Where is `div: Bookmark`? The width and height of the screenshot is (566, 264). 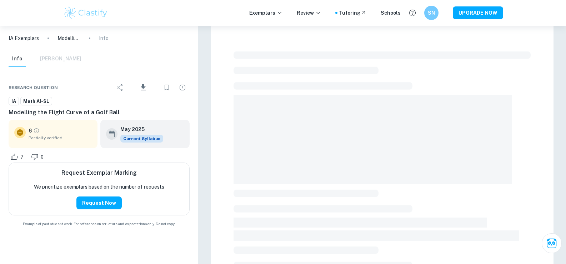
div: Bookmark is located at coordinates (167, 87).